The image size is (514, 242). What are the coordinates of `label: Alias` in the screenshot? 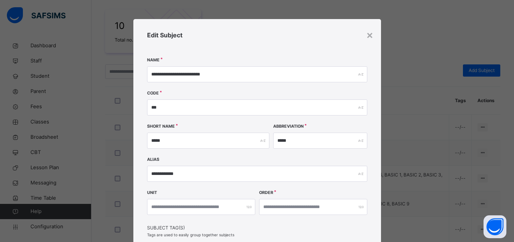 It's located at (153, 160).